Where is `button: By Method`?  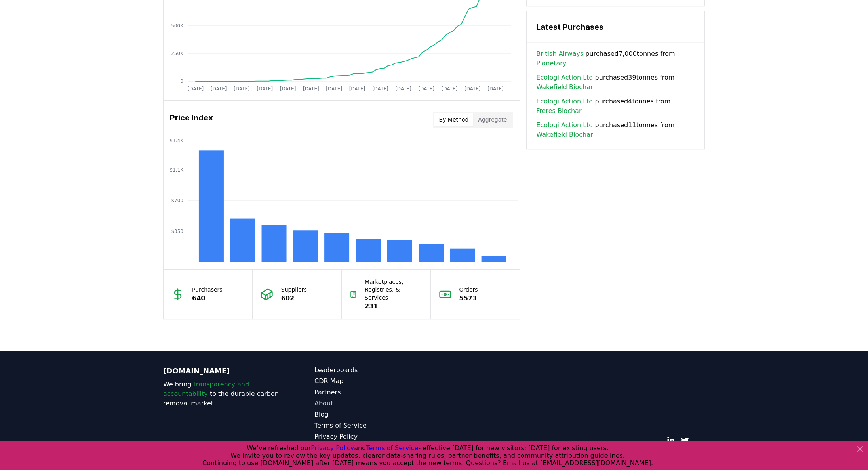
button: By Method is located at coordinates (454, 120).